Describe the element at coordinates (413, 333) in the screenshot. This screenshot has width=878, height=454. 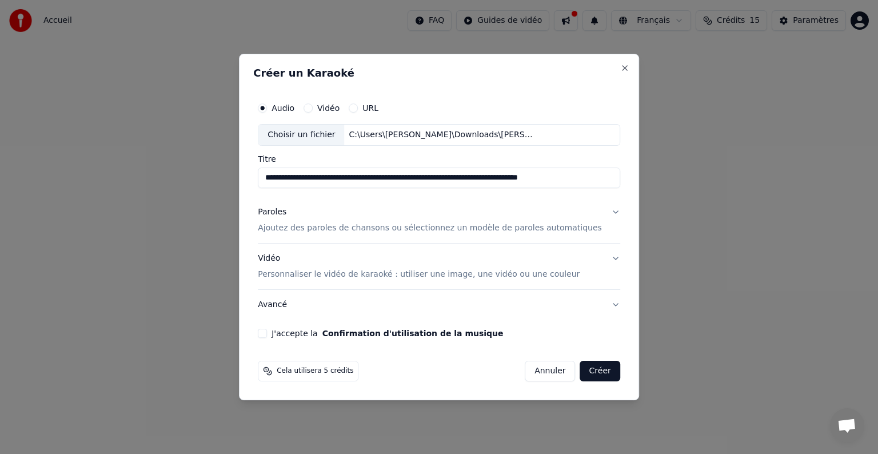
I see `button: J'accepte la` at that location.